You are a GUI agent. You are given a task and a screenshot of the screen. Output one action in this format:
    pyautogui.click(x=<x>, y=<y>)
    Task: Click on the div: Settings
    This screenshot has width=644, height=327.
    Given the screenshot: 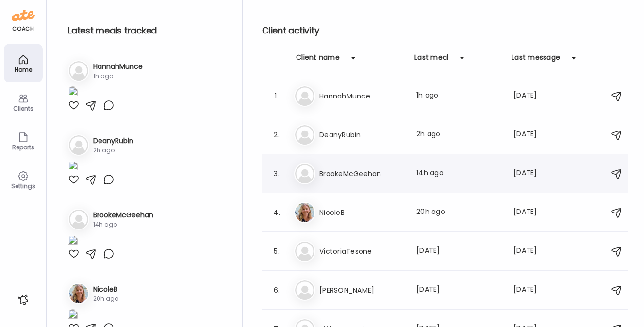 What is the action you would take?
    pyautogui.click(x=23, y=186)
    